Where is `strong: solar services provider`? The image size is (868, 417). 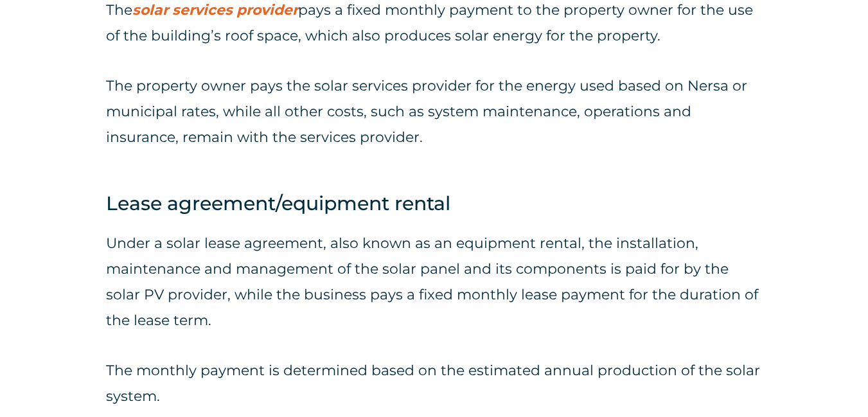
strong: solar services provider is located at coordinates (215, 9).